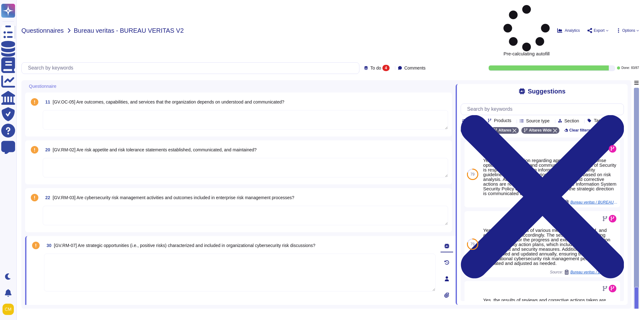 Image resolution: width=644 pixels, height=320 pixels. Describe the element at coordinates (626, 68) in the screenshot. I see `span: Done:` at that location.